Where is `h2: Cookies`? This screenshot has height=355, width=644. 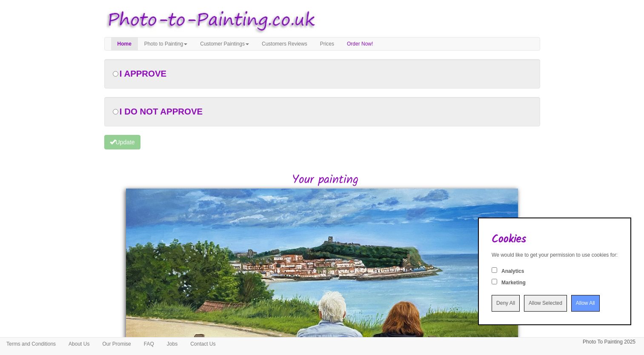
h2: Cookies is located at coordinates (555, 239).